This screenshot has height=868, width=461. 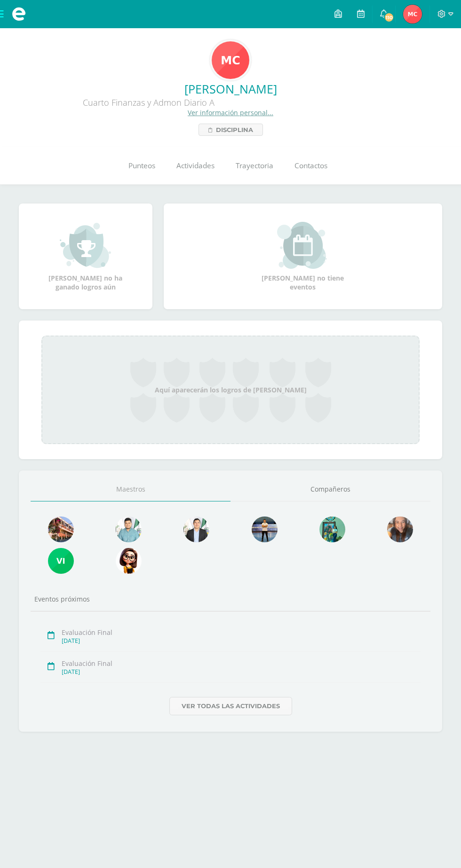 I want to click on img: d582243b974c2045ac8dbc0446ec51e5.png, so click(x=128, y=561).